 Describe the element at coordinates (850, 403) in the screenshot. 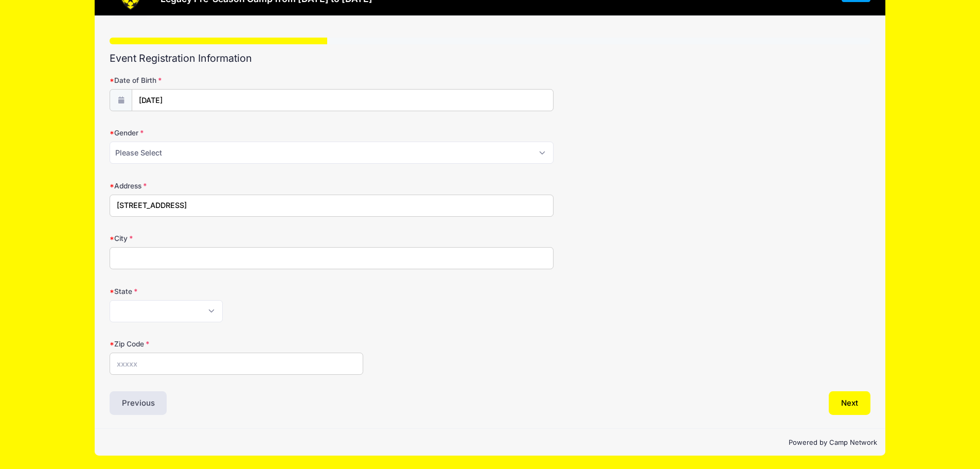

I see `button: Next` at that location.